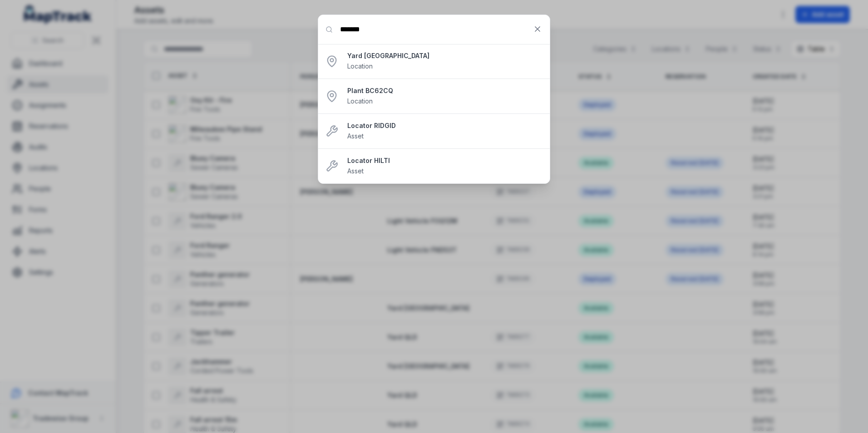 The width and height of the screenshot is (868, 433). Describe the element at coordinates (445, 131) in the screenshot. I see `a: Locator RIDGIDAsset` at that location.